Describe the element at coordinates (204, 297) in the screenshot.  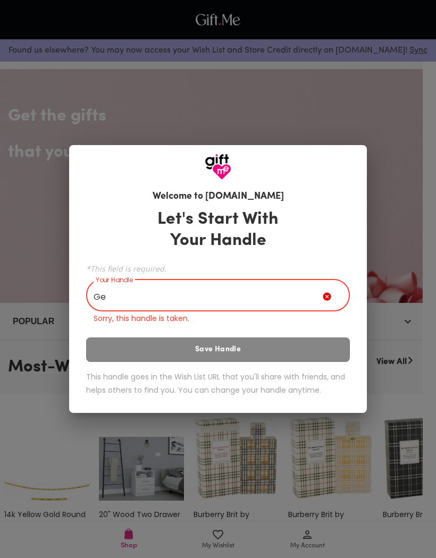
I see `input: Your Handle` at that location.